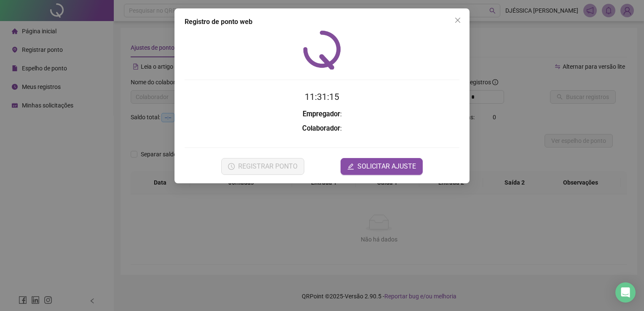 The height and width of the screenshot is (311, 644). I want to click on div: Open Intercom Messenger, so click(625, 292).